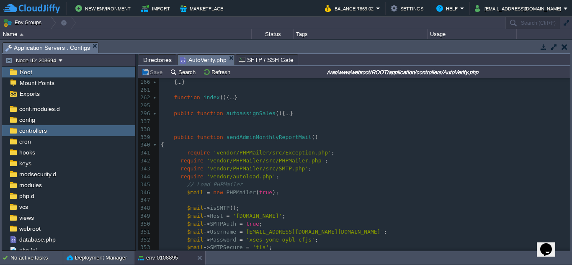 The image size is (572, 265). Describe the element at coordinates (26, 72) in the screenshot. I see `a: Root` at that location.